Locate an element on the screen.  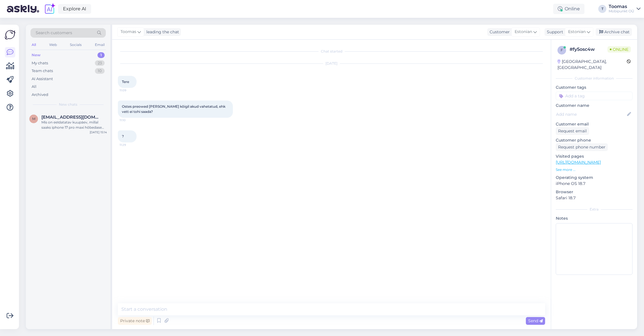
div: Chat started is located at coordinates (332, 52).